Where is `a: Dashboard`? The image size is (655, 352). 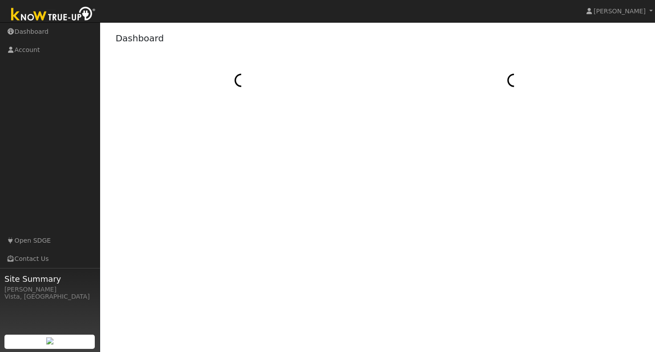
a: Dashboard is located at coordinates (140, 38).